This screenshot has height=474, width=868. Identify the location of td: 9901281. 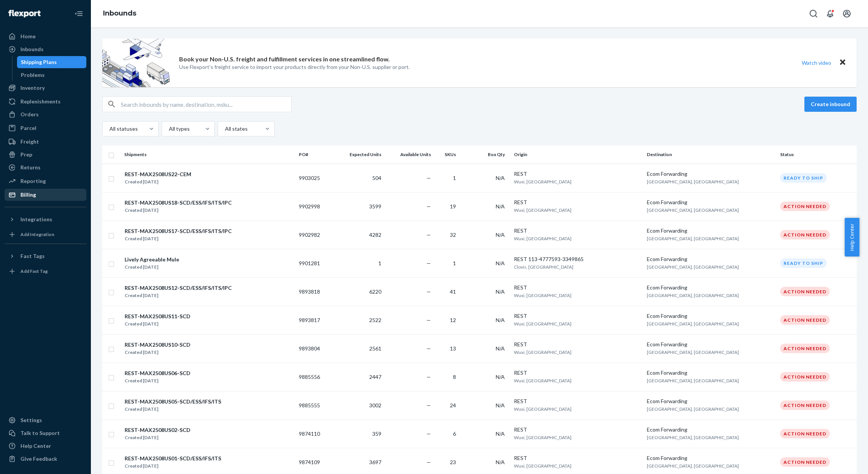
(314, 263).